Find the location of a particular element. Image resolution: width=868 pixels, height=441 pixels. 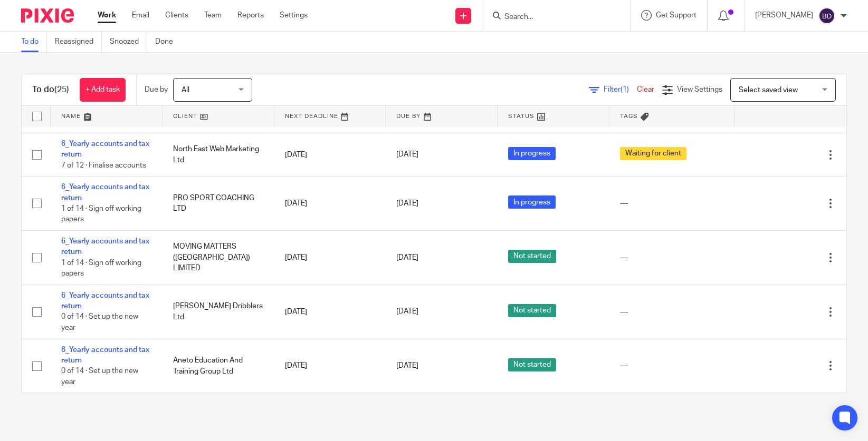

input: Search is located at coordinates (551, 17).